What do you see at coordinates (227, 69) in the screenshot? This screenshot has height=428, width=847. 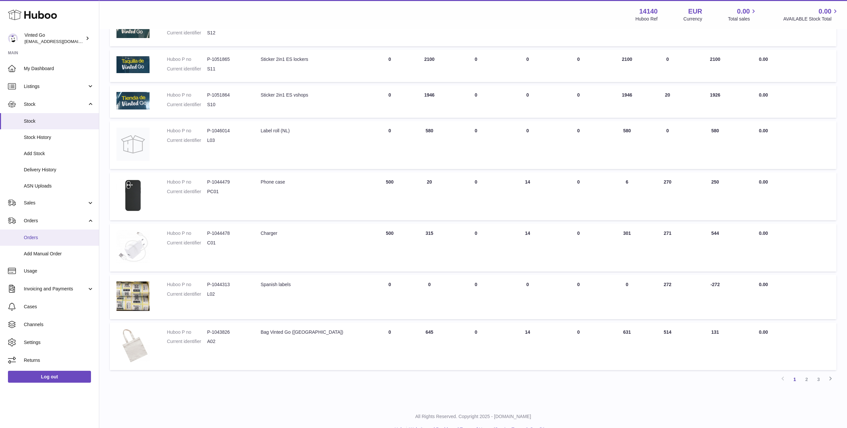 I see `dd: S11` at bounding box center [227, 69].